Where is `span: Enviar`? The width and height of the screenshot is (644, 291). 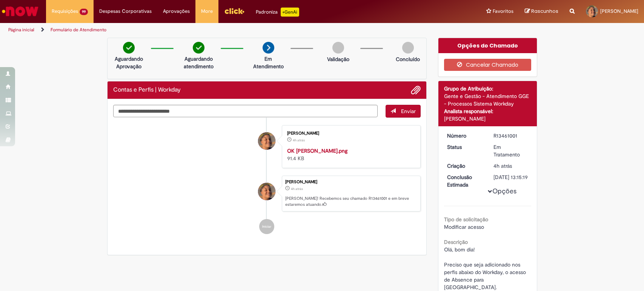 span: Enviar is located at coordinates (408, 111).